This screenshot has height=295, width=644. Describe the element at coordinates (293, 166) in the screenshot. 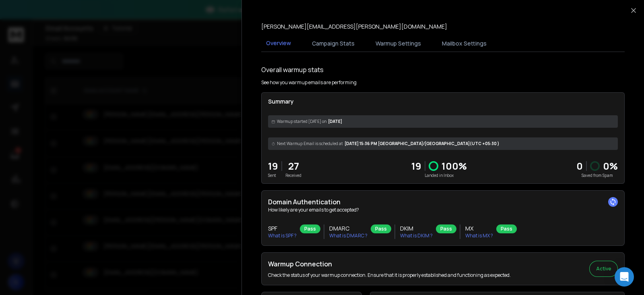

I see `p: 27` at that location.